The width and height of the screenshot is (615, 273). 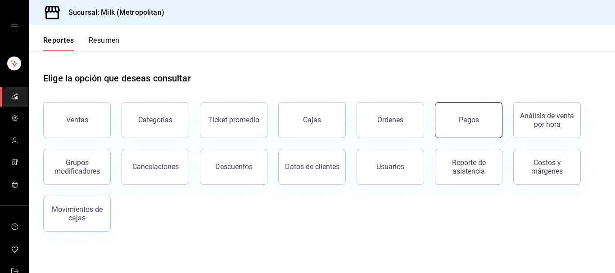 What do you see at coordinates (155, 167) in the screenshot?
I see `div: Cancelaciones` at bounding box center [155, 167].